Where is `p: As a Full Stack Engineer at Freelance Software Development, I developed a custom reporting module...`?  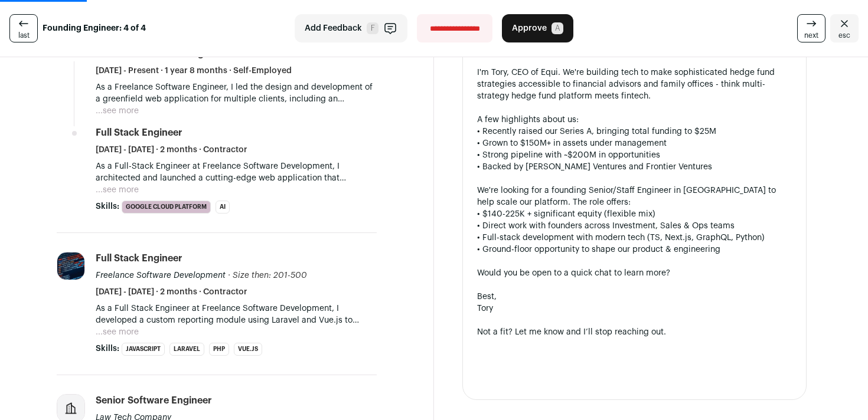 p: As a Full Stack Engineer at Freelance Software Development, I developed a custom reporting module... is located at coordinates (236, 314).